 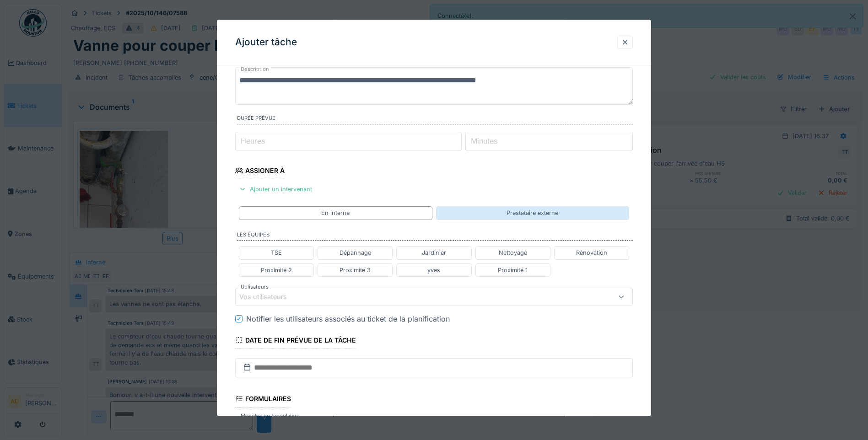 What do you see at coordinates (355, 253) in the screenshot?
I see `div: Dépannage` at bounding box center [355, 253].